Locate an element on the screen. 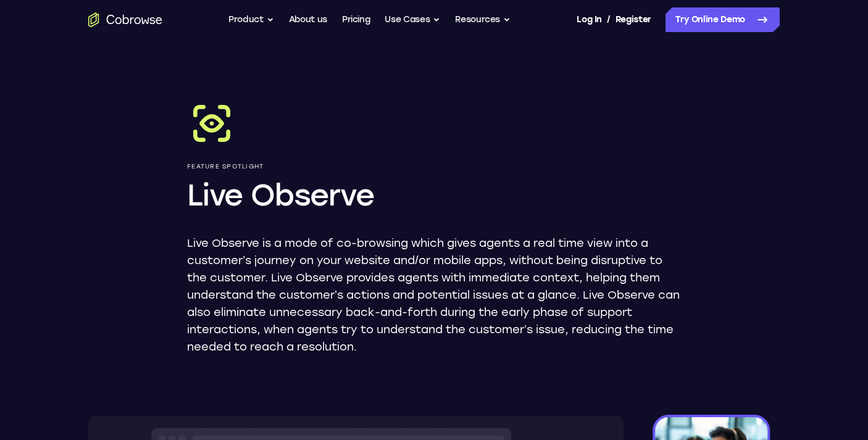  a: Go to the home page is located at coordinates (126, 19).